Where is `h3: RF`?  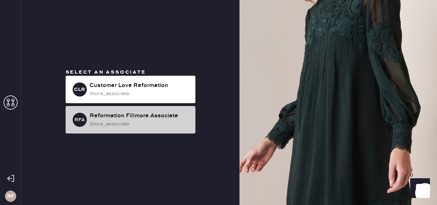
h3: RF is located at coordinates (11, 197).